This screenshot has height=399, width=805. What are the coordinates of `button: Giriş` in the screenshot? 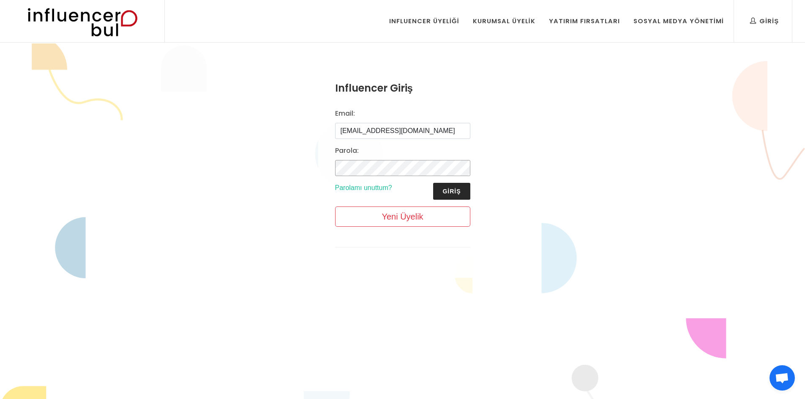 It's located at (451, 191).